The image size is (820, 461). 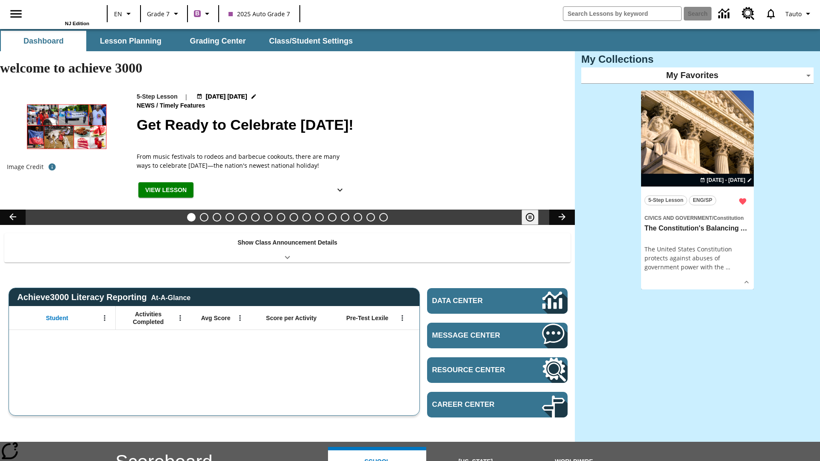 What do you see at coordinates (268, 218) in the screenshot?
I see `button: Slide 7 The Last Homesteaders` at bounding box center [268, 218].